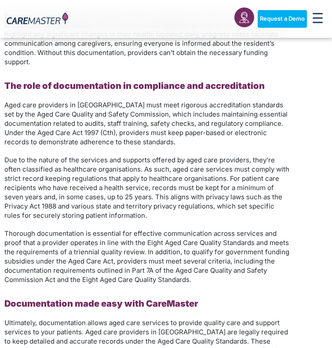  What do you see at coordinates (101, 304) in the screenshot?
I see `b: Documentation made easy with CareMaster` at bounding box center [101, 304].